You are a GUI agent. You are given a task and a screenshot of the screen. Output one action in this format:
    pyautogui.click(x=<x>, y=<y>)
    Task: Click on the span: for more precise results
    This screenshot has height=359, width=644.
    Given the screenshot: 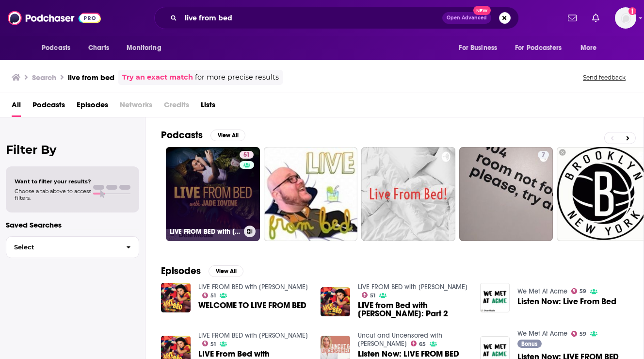 What is the action you would take?
    pyautogui.click(x=237, y=78)
    